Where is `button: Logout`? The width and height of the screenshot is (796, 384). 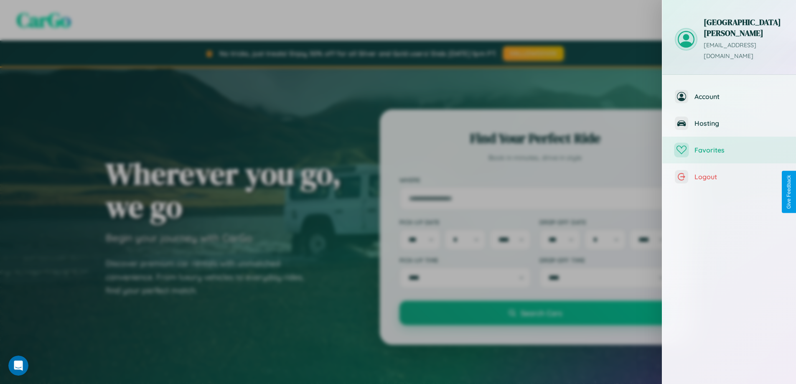
button: Logout is located at coordinates (729, 177).